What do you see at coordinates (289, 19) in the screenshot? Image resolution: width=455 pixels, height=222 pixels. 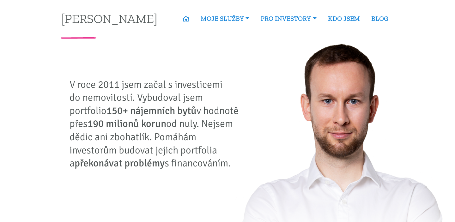 I see `a: PRO INVESTORY` at bounding box center [289, 19].